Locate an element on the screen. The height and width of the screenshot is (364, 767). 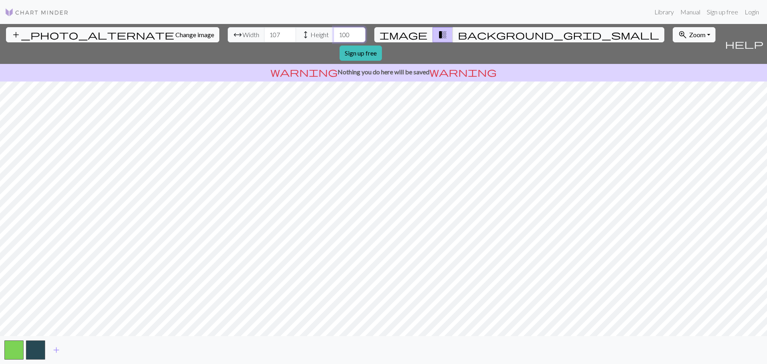
button: Add color is located at coordinates (56, 350).